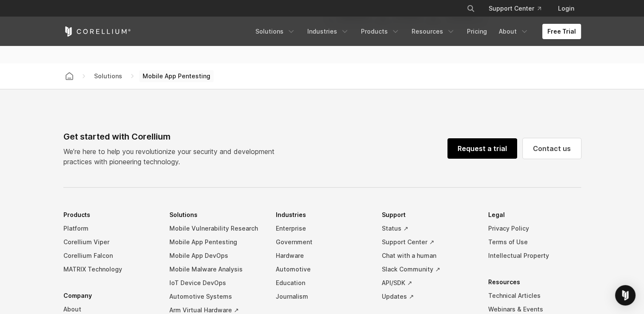  Describe the element at coordinates (322, 283) in the screenshot. I see `a: Education` at that location.